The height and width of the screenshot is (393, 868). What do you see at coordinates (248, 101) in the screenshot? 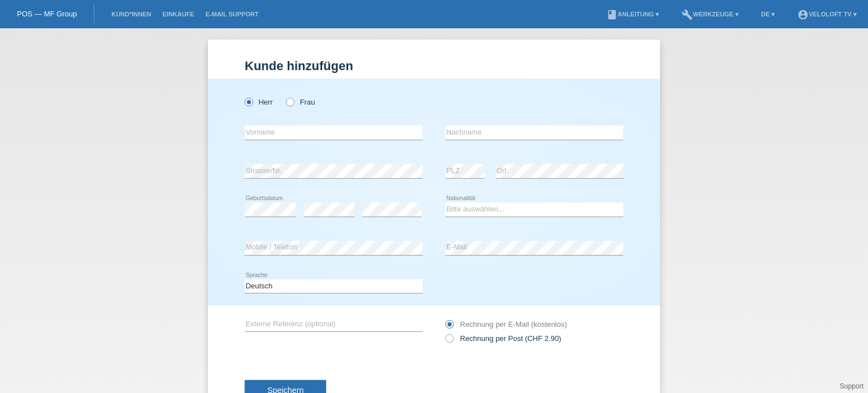
I see `input: Herr` at bounding box center [248, 101].